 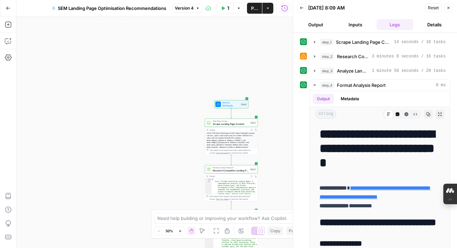 What do you see at coordinates (228, 8) in the screenshot?
I see `span: Test Workflow` at bounding box center [228, 8].